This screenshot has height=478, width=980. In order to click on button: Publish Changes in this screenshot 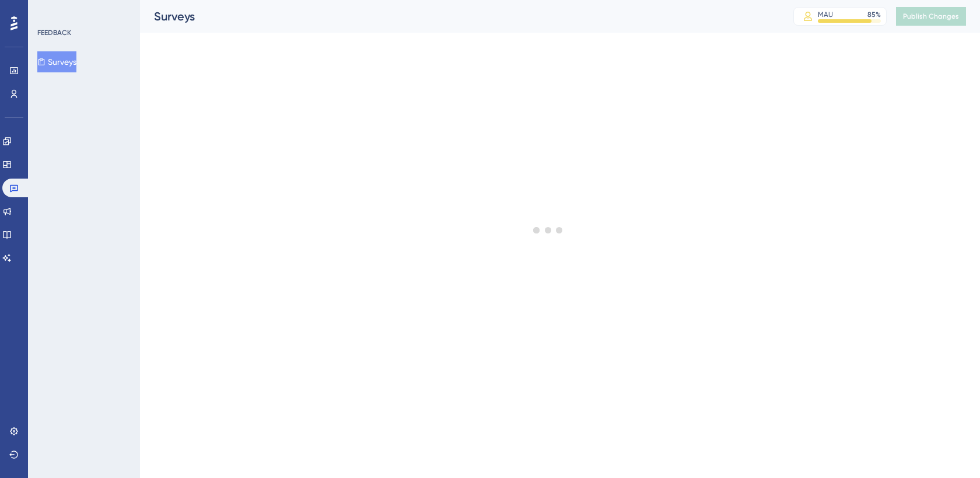, I will do `click(931, 17)`.